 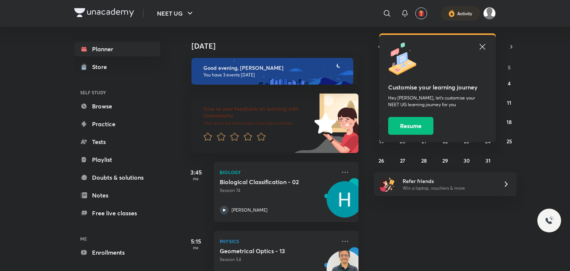 I want to click on abbr: October 20, 2025, so click(x=403, y=141).